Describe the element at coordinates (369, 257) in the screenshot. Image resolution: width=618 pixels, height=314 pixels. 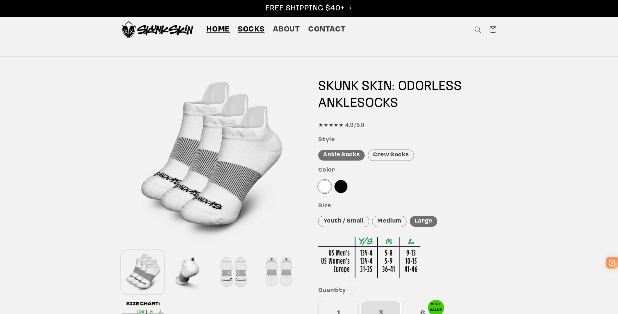
I see `img: Sizing Chart` at that location.